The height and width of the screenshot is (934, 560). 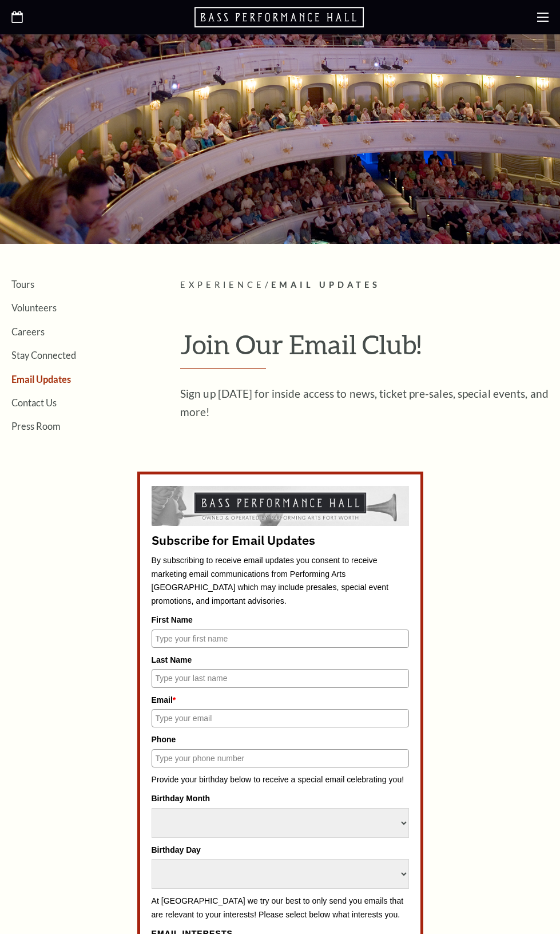 I want to click on a: Contact Us, so click(x=34, y=402).